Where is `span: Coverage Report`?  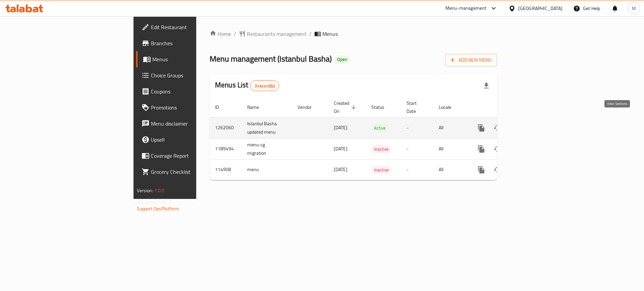 span: Coverage Report is located at coordinates (193, 155).